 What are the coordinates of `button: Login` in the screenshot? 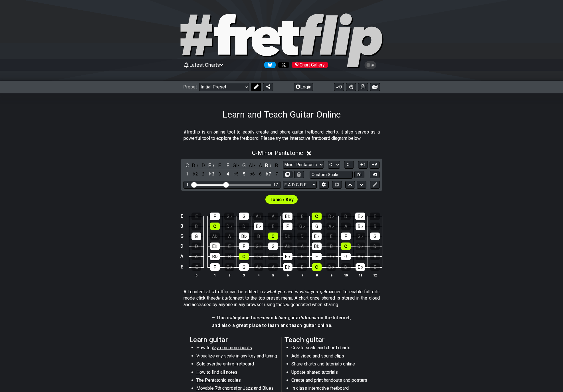 It's located at (303, 87).